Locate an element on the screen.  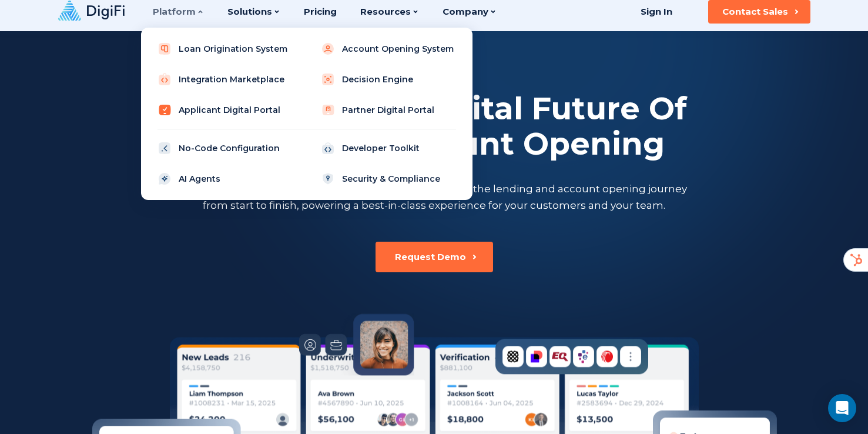
button: Request Demo is located at coordinates (434, 257).